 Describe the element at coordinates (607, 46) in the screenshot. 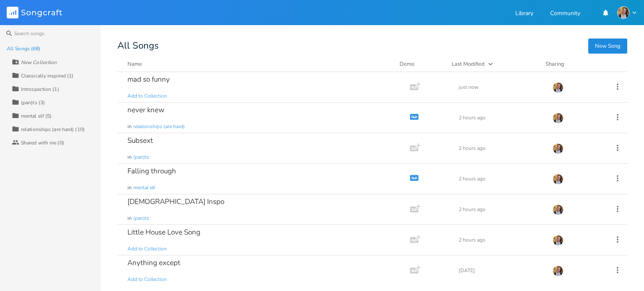

I see `button: New Song` at that location.